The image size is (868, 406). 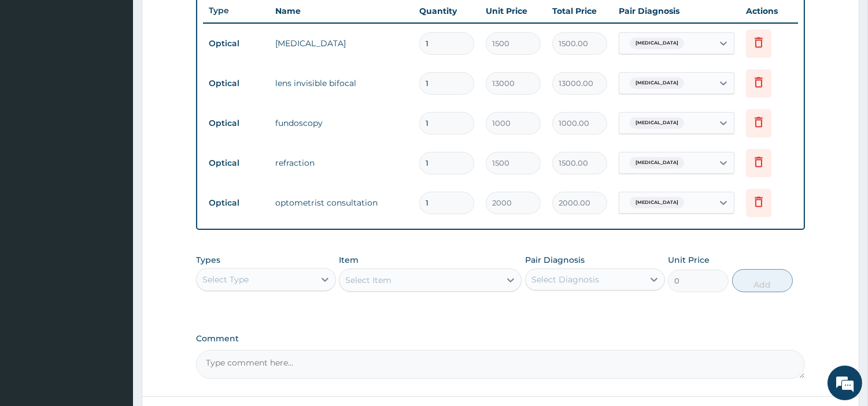 I want to click on label: Unit Price, so click(x=689, y=260).